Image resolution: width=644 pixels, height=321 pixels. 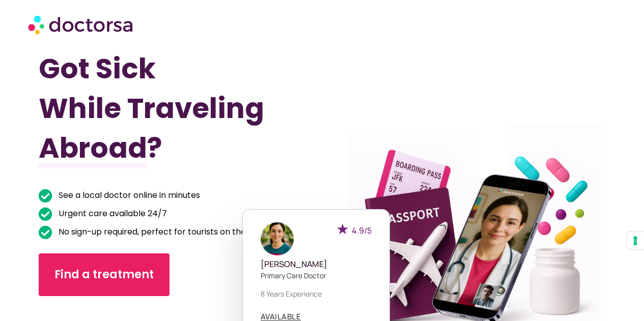 What do you see at coordinates (112, 214) in the screenshot?
I see `span: Urgent care available 24/7` at bounding box center [112, 214].